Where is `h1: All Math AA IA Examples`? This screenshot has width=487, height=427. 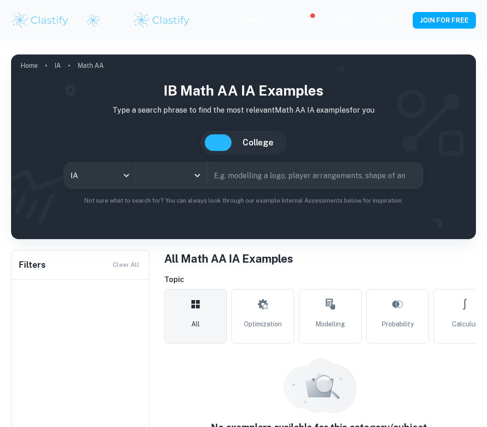
h1: All Math AA IA Examples is located at coordinates (320, 258).